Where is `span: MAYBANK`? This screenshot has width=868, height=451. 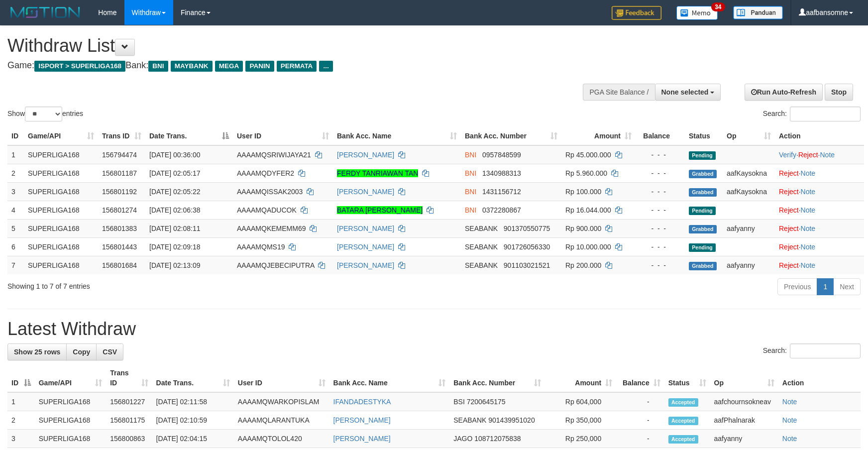
span: MAYBANK is located at coordinates (191, 66).